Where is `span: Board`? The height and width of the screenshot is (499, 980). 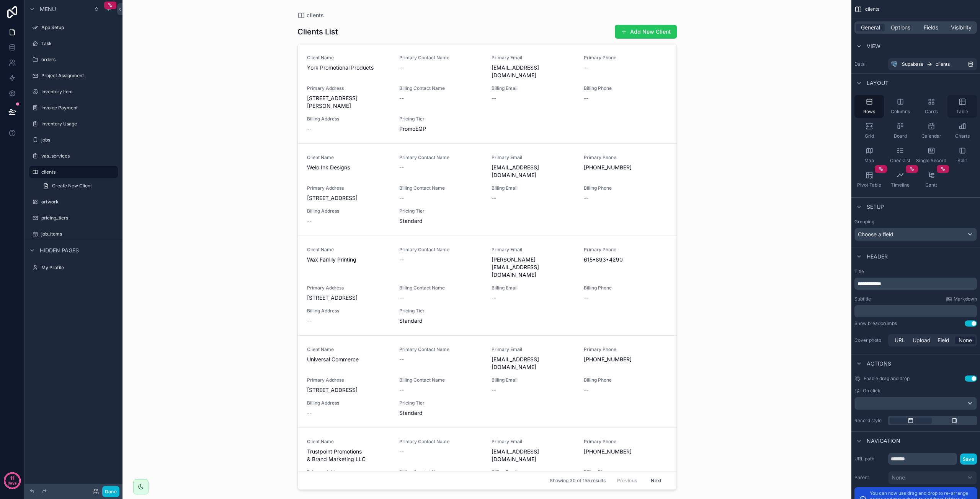 span: Board is located at coordinates (900, 136).